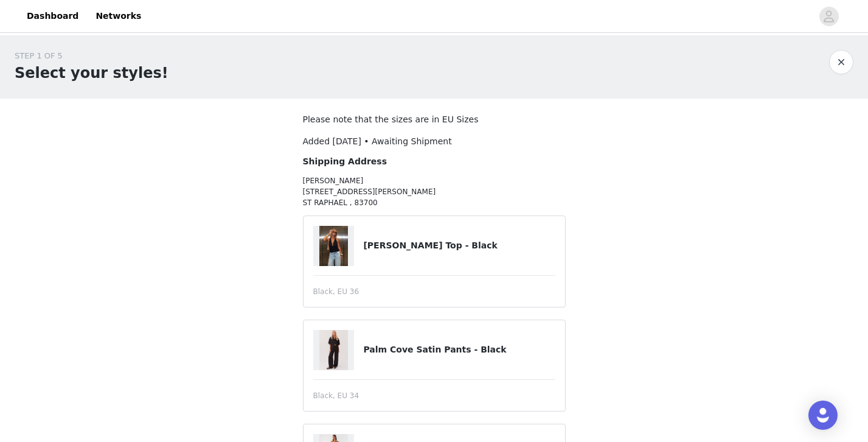 This screenshot has height=442, width=868. I want to click on img: Palm Cove Satin Pants - Black, so click(334, 350).